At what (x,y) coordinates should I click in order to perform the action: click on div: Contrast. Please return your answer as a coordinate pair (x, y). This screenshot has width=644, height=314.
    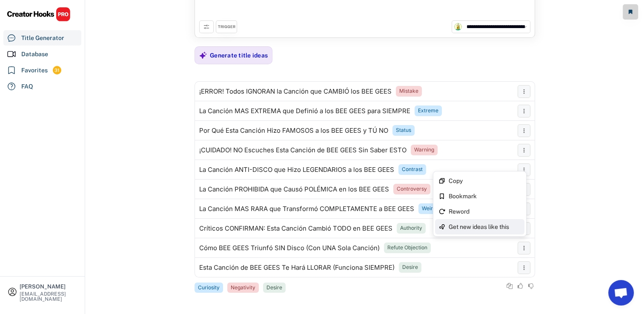
    Looking at the image, I should click on (412, 170).